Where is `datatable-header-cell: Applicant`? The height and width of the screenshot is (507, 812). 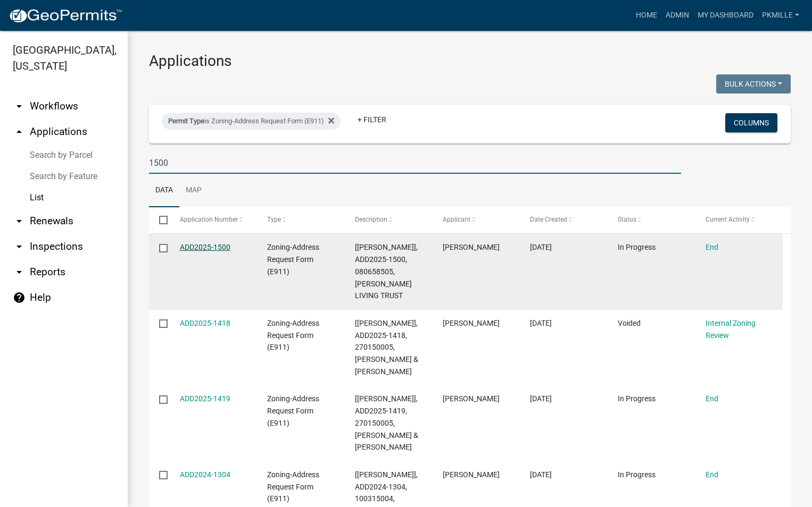 datatable-header-cell: Applicant is located at coordinates (476, 220).